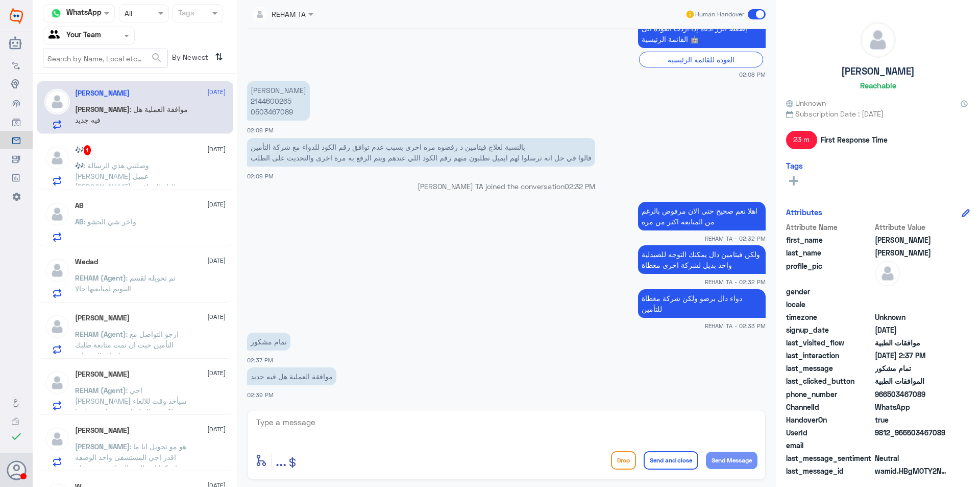 The width and height of the screenshot is (980, 487). What do you see at coordinates (701, 60) in the screenshot?
I see `div: العودة للقائمة الرئيسية` at bounding box center [701, 60].